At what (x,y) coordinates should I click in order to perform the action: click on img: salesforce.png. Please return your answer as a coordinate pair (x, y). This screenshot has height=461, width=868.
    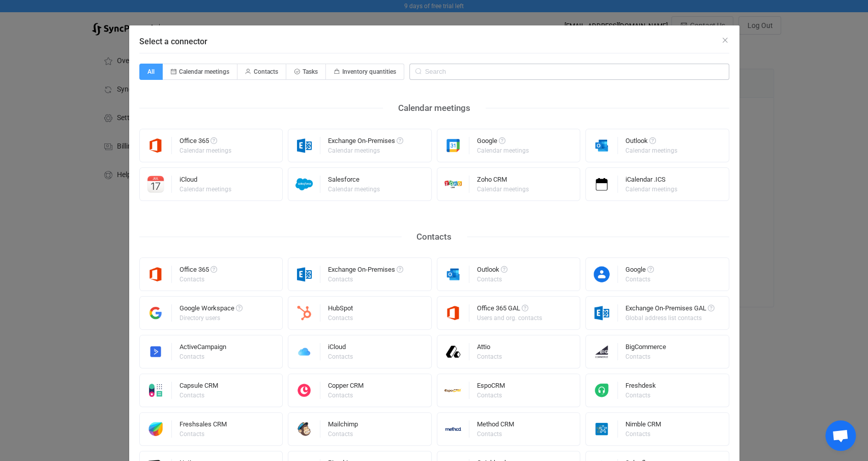
    Looking at the image, I should click on (304, 184).